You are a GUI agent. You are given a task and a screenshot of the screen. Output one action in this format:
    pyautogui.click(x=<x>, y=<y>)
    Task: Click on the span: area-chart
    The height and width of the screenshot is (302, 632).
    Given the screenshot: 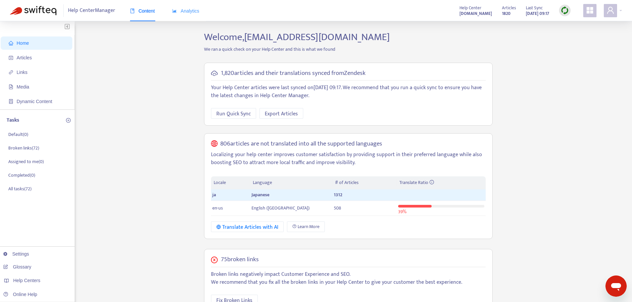 What is the action you would take?
    pyautogui.click(x=175, y=11)
    